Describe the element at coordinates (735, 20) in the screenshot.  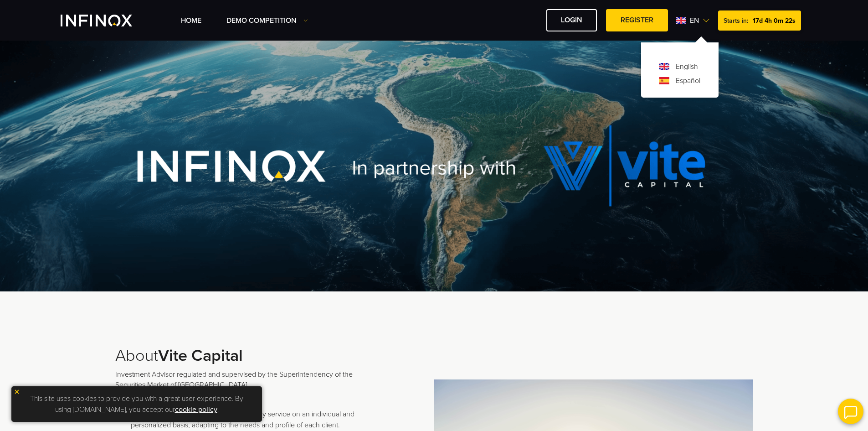
I see `span: Starts in:` at that location.